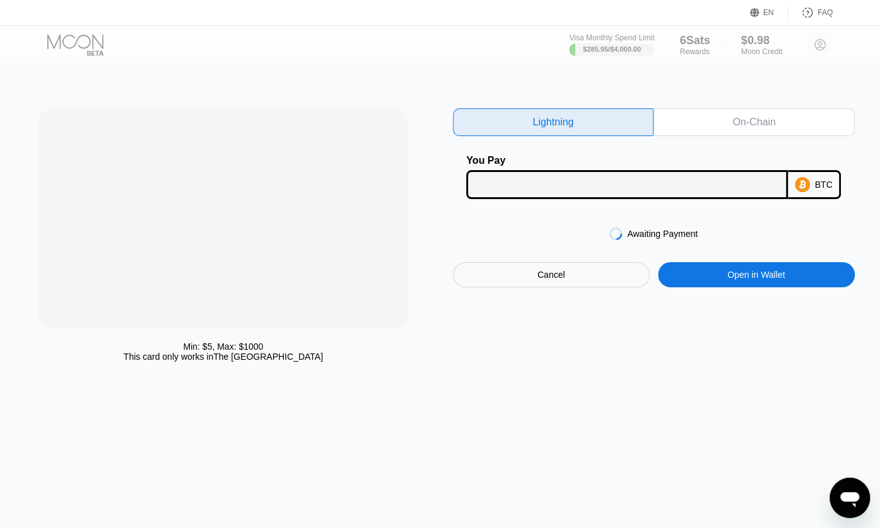 Image resolution: width=880 pixels, height=528 pixels. Describe the element at coordinates (223, 347) in the screenshot. I see `div: Min: $ 5 , Max: $ 1000` at that location.